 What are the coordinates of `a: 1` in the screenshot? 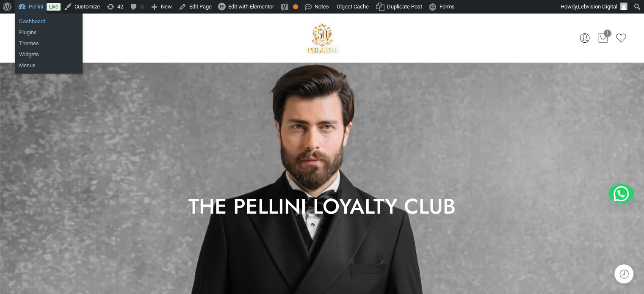 It's located at (603, 38).